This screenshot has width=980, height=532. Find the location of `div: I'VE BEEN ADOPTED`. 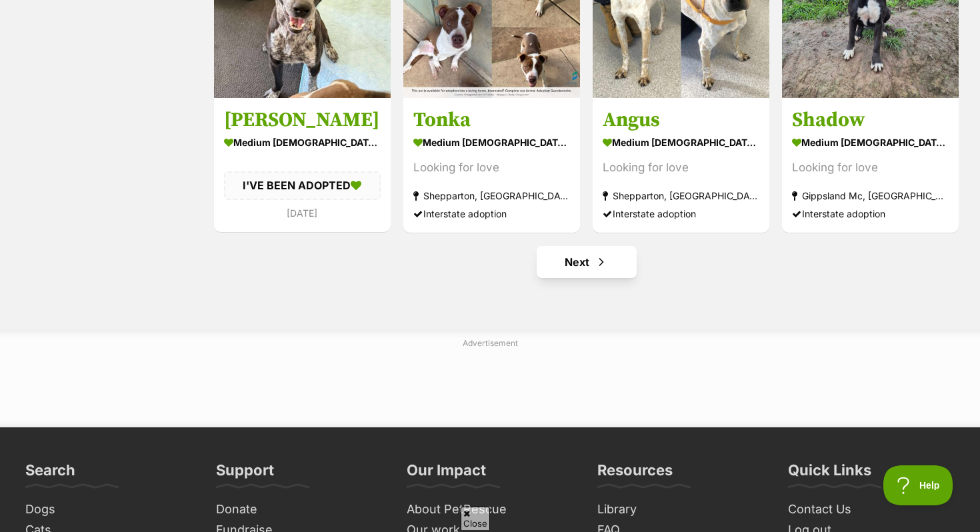

div: I'VE BEEN ADOPTED is located at coordinates (302, 185).